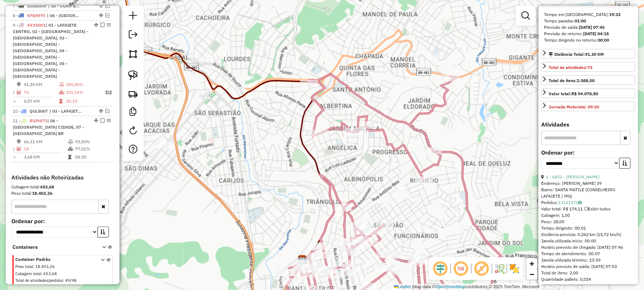 The height and width of the screenshot is (290, 644). Describe the element at coordinates (54, 260) in the screenshot. I see `span: Container Padrão` at that location.